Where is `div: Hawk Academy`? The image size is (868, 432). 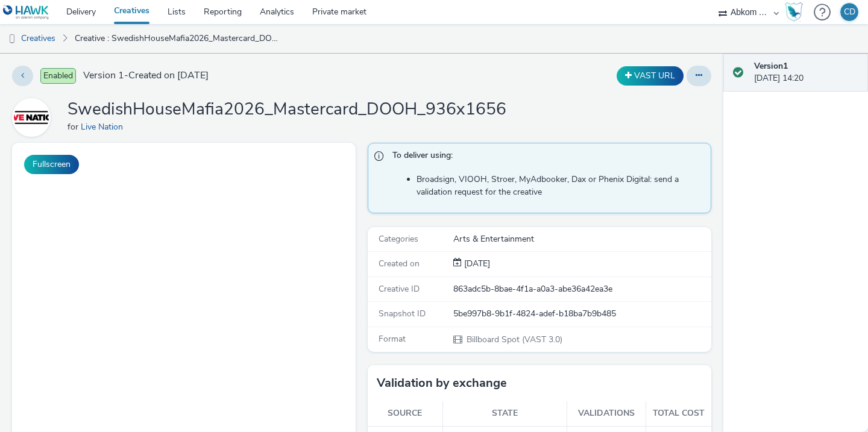 div: Hawk Academy is located at coordinates (794, 12).